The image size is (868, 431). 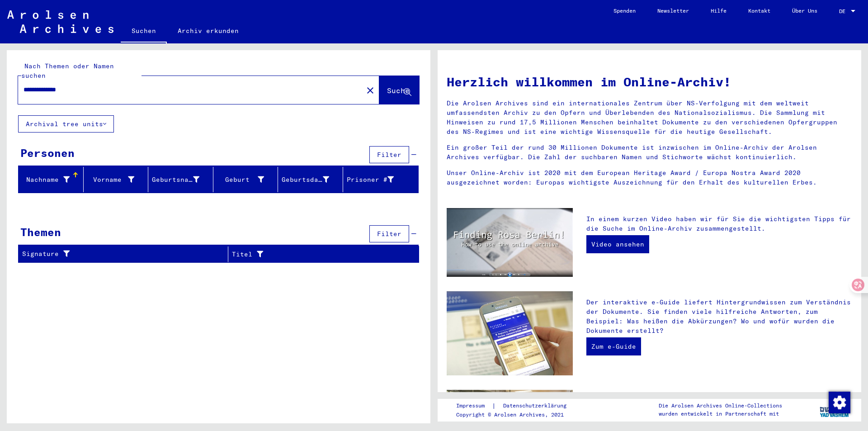 I want to click on p: In einem kurzen Video haben wir für Sie die wichtigsten Tipps für die Suche im Online-Archiv zusa..., so click(x=719, y=223).